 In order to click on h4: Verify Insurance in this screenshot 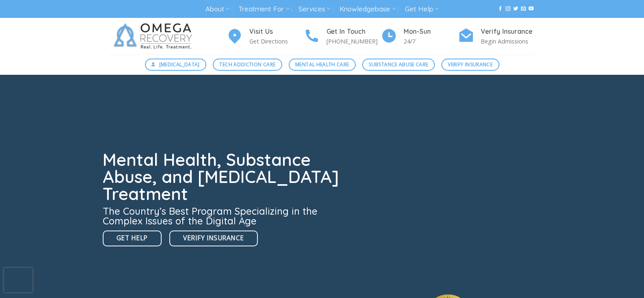, I will do `click(508, 32)`.